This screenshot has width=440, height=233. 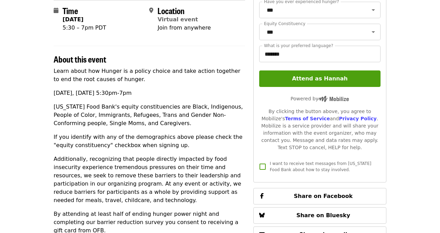 I want to click on button: Attend as Hannah, so click(x=320, y=79).